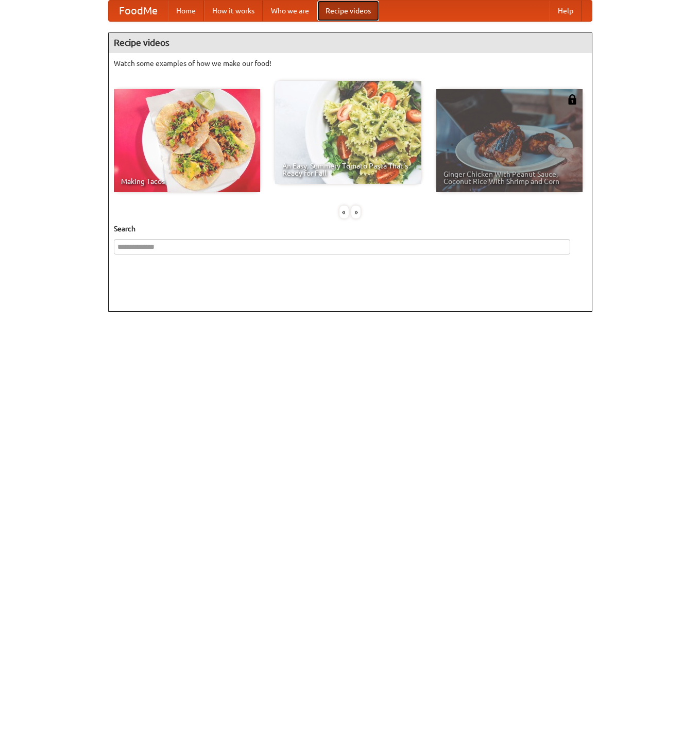 The height and width of the screenshot is (729, 700). What do you see at coordinates (187, 140) in the screenshot?
I see `a: Making Tacos` at bounding box center [187, 140].